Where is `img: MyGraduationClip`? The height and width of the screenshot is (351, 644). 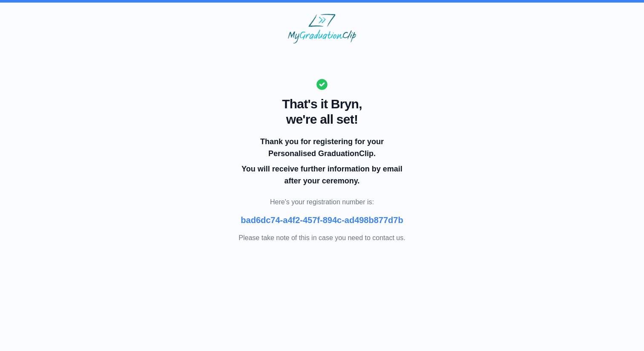
img: MyGraduationClip is located at coordinates (322, 29).